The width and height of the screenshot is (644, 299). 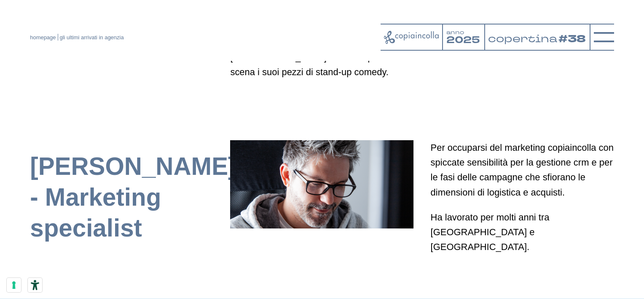 What do you see at coordinates (43, 37) in the screenshot?
I see `a: homepage` at bounding box center [43, 37].